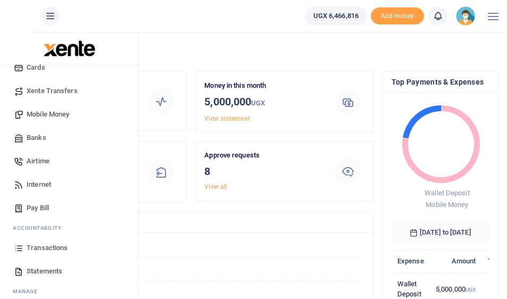  Describe the element at coordinates (411, 261) in the screenshot. I see `th: Expense` at that location.